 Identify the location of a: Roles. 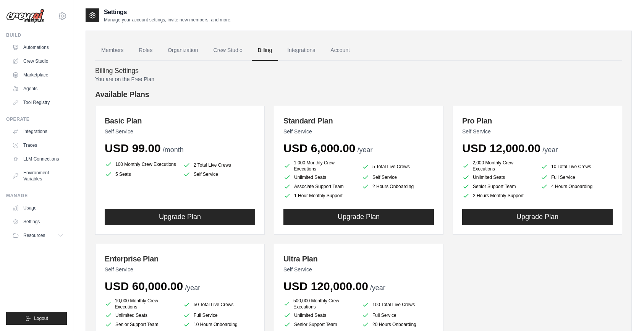
(145, 51).